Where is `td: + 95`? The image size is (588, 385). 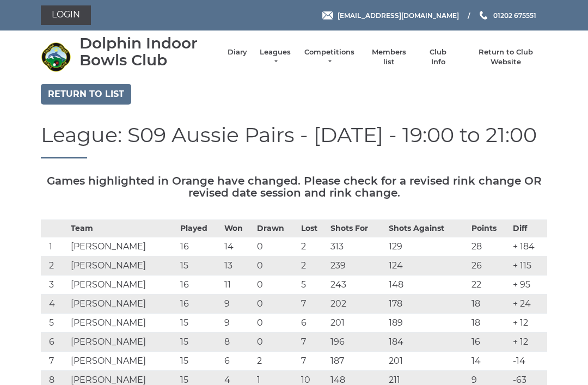
td: + 95 is located at coordinates (529, 285).